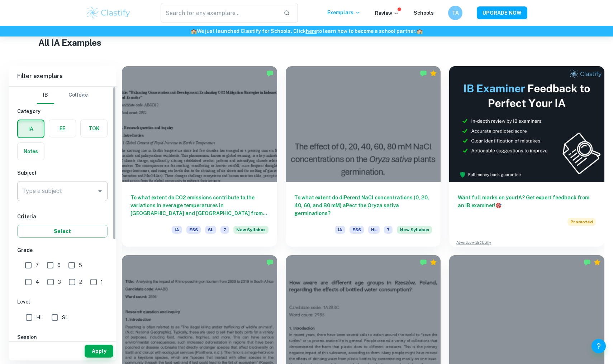  I want to click on h6: To what extent do diPerent NaCl concentrations (0, 20, 40, 60, and 80 mM) aPect the Oryza sativa ..., so click(363, 206).